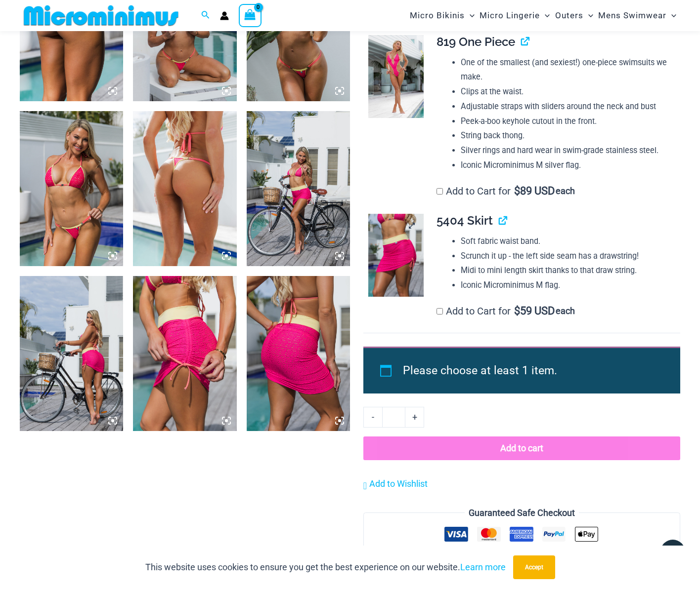 The image size is (700, 589). What do you see at coordinates (567, 165) in the screenshot?
I see `li: Iconic Microminimus M silver flag.` at bounding box center [567, 165].